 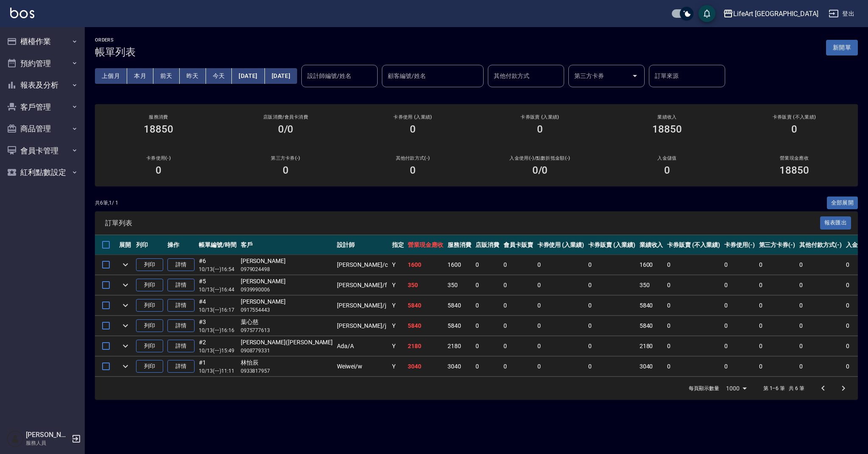 What do you see at coordinates (426, 346) in the screenshot?
I see `td: 2180` at bounding box center [426, 346].